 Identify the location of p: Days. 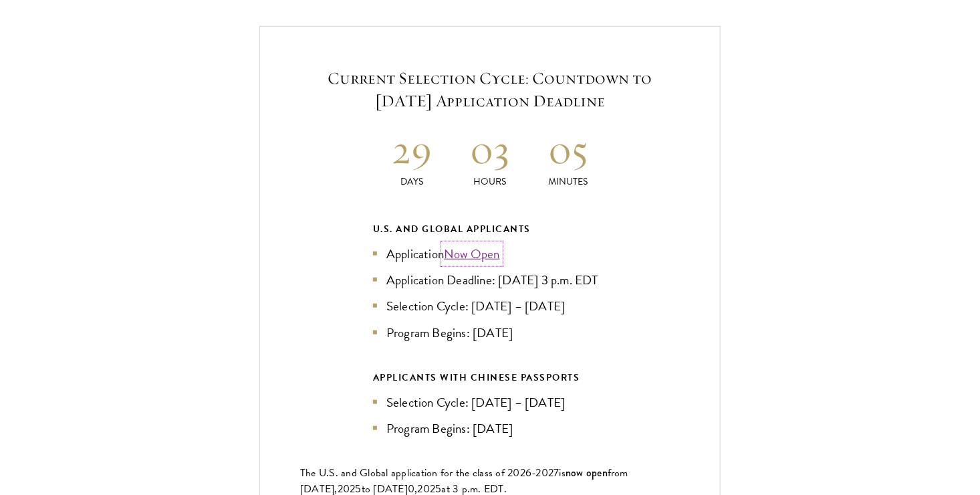
(412, 182).